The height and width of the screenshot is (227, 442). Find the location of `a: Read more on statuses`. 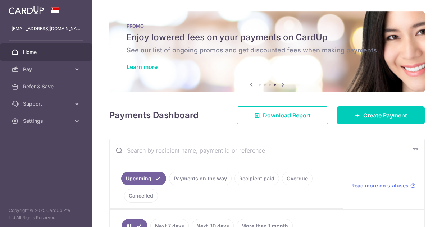

a: Read more on statuses is located at coordinates (383, 186).